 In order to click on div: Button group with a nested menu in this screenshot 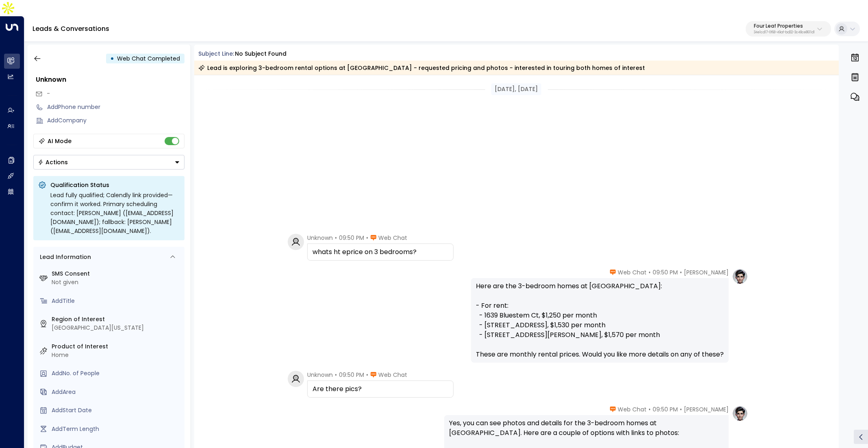, I will do `click(109, 162)`.